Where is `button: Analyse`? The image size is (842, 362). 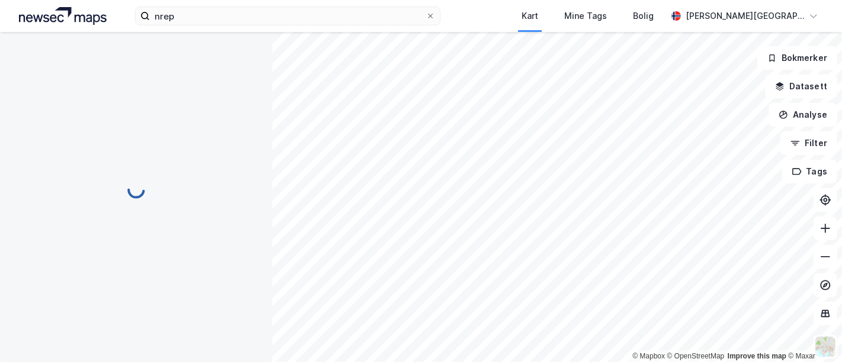 button: Analyse is located at coordinates (803, 115).